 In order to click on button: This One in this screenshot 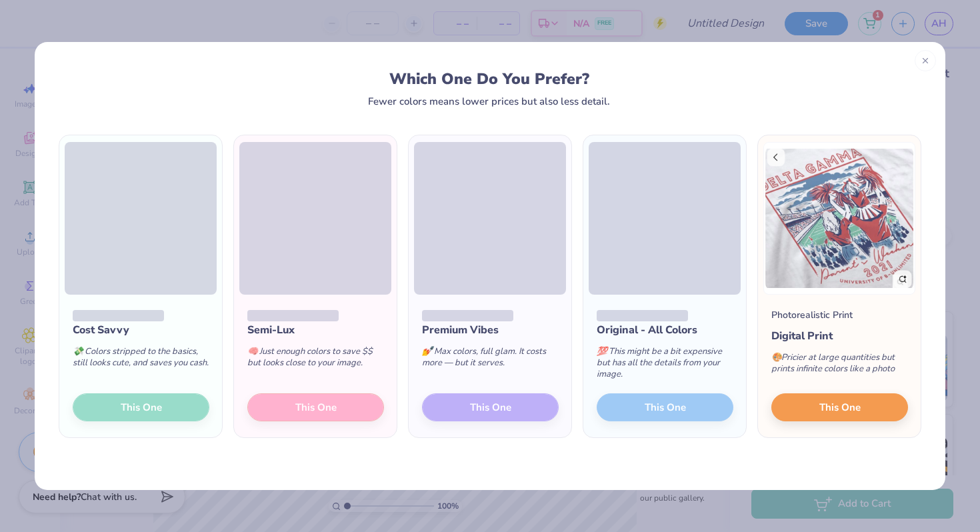, I will do `click(840, 407)`.